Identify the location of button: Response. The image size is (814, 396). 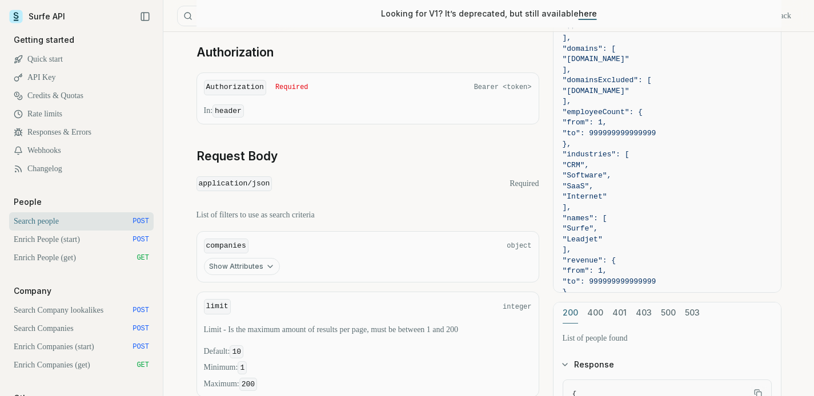
(667, 365).